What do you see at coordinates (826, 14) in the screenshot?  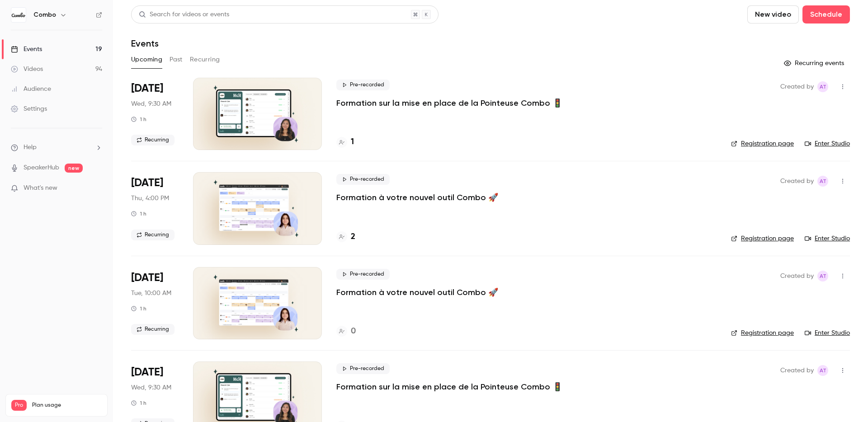 I see `button: Schedule` at bounding box center [826, 14].